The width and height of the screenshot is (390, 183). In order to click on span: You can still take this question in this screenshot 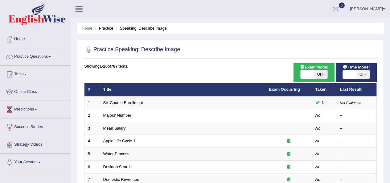, I will do `click(323, 102)`.